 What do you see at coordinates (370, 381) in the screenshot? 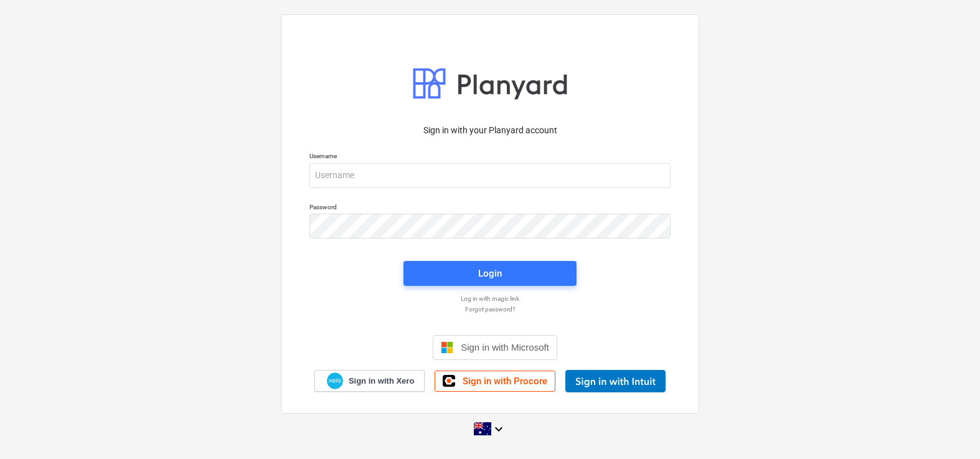
I see `a: Sign in with Xero` at bounding box center [370, 381].